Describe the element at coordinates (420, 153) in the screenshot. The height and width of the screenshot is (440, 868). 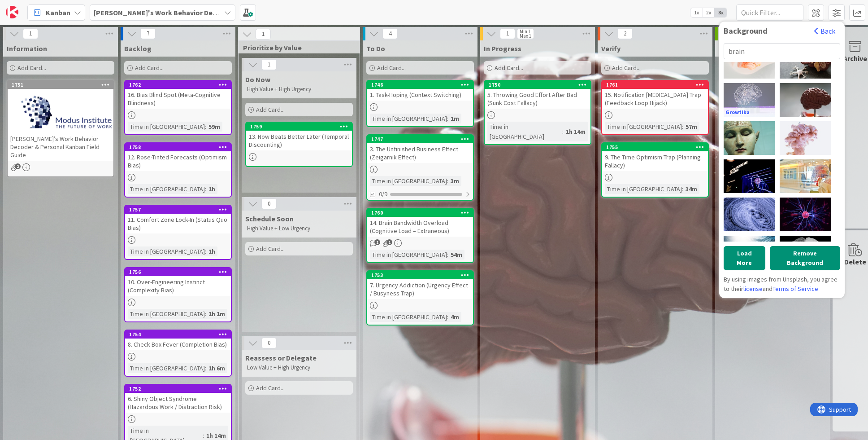
I see `div: 3. The Unfinished Business Effect (Zeigarnik Effect)` at that location.